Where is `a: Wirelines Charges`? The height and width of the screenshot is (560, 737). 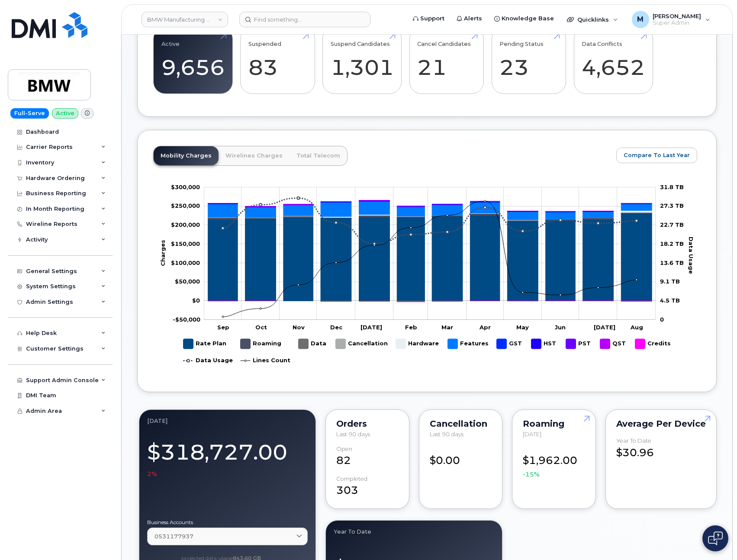
a: Wirelines Charges is located at coordinates (254, 156).